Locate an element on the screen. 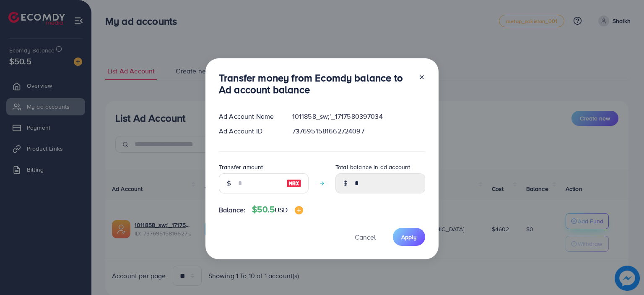 This screenshot has width=644, height=295. div: 7376951581662724097 is located at coordinates (358, 131).